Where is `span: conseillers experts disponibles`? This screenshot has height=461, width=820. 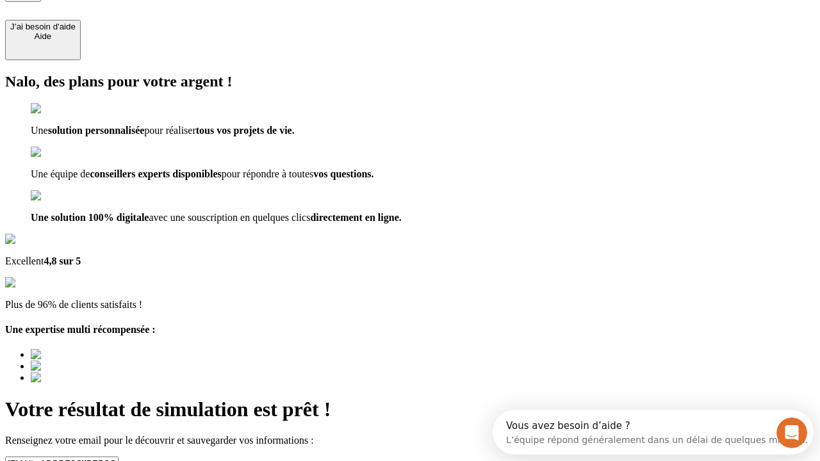 span: conseillers experts disponibles is located at coordinates (155, 174).